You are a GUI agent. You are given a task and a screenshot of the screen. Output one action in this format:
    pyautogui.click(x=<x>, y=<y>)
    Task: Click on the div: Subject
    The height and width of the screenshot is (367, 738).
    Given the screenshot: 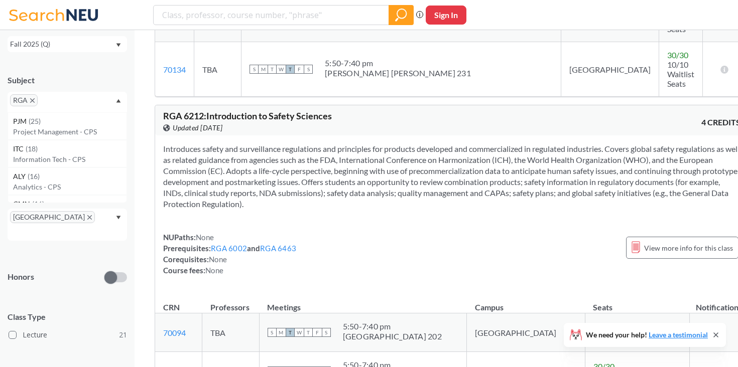 What is the action you would take?
    pyautogui.click(x=67, y=80)
    